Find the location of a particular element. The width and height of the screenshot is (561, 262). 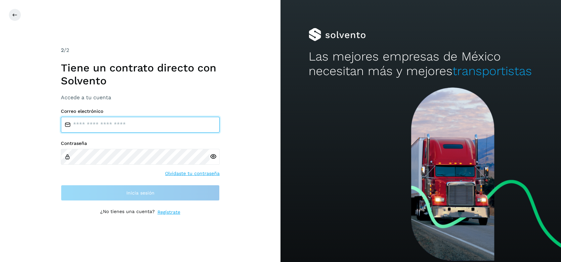

h2: Las mejores empresas de México necesitan más y mejores is located at coordinates (421, 64).